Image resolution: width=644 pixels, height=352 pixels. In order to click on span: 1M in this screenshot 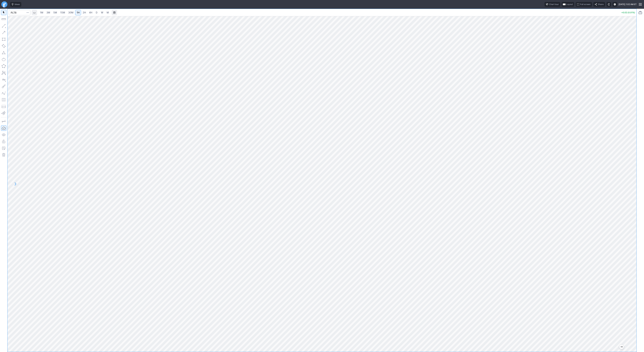, I will do `click(42, 12)`.